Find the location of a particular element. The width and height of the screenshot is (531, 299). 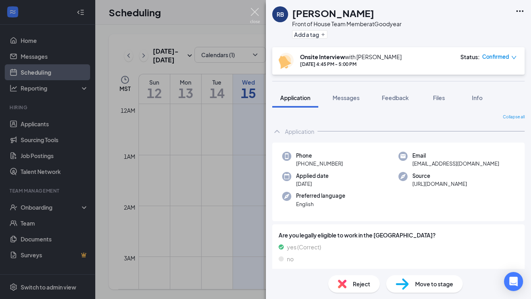

svg: Ellipses is located at coordinates (520, 11).